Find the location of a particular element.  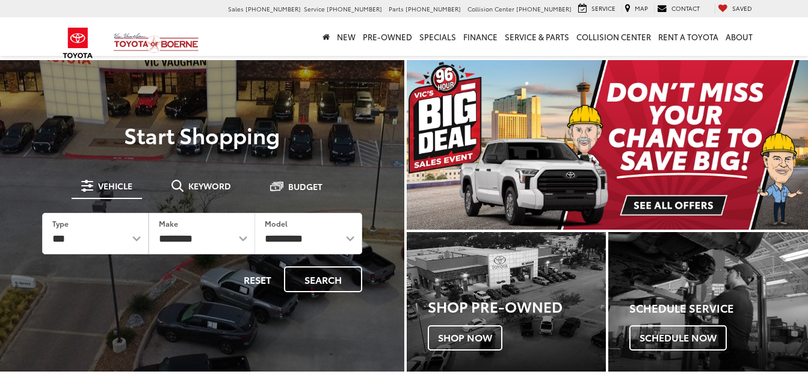

h3: Shop Pre-Owned is located at coordinates (517, 306).